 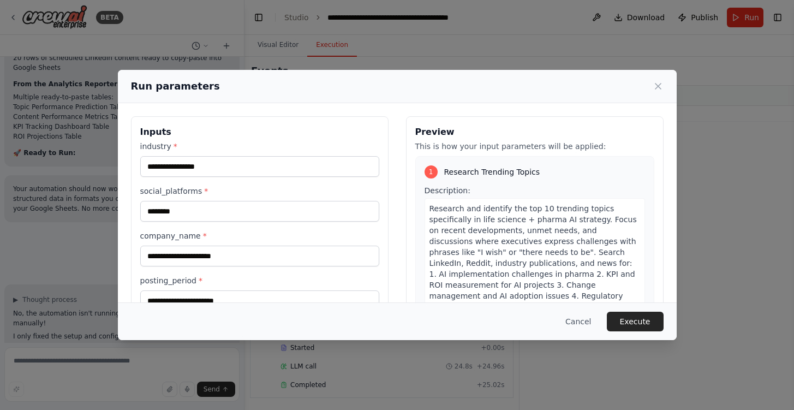 I want to click on label: industry, so click(x=260, y=146).